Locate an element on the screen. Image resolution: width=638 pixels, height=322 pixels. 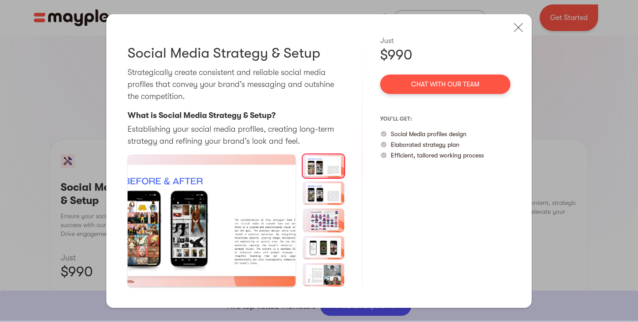
h3: Social Media Strategy & Setup is located at coordinates (224, 53).